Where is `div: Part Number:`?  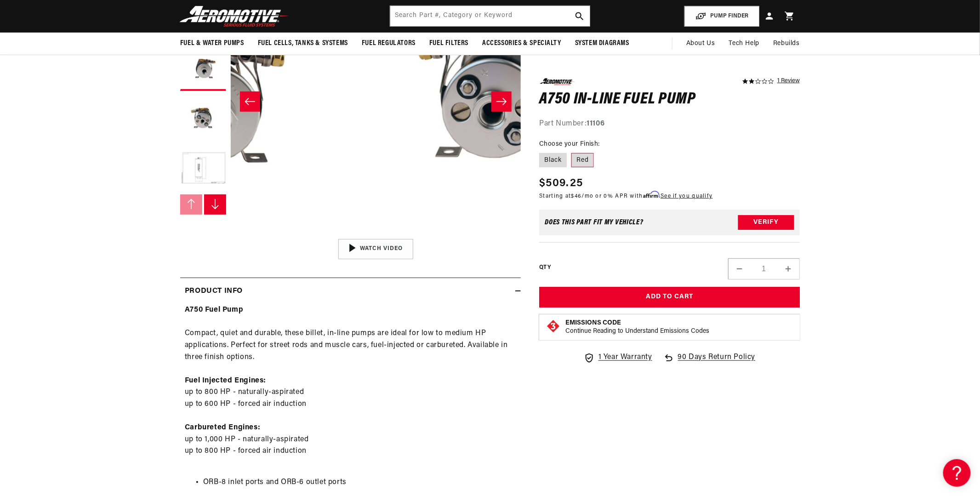 div: Part Number: is located at coordinates (669, 124).